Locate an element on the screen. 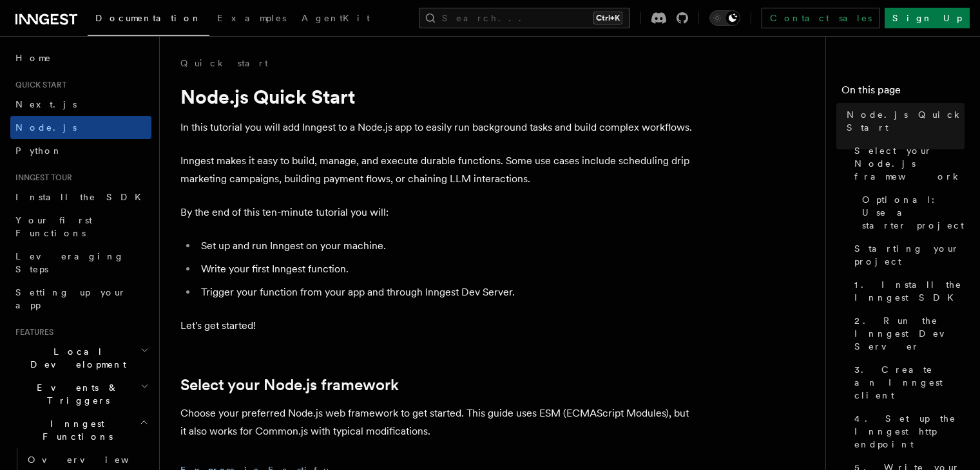 This screenshot has width=980, height=470. p: Inngest makes it easy to build, manage, and execute durable functions. Some use cases include sch... is located at coordinates (438, 170).